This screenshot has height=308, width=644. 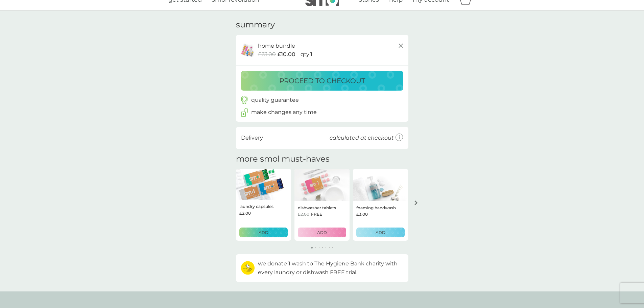 What do you see at coordinates (316, 214) in the screenshot?
I see `span: FREE` at bounding box center [316, 214].